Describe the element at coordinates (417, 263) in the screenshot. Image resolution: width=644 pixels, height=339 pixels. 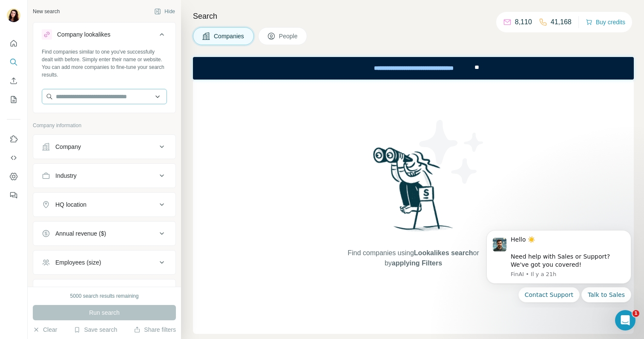
I see `span: applying Filters` at that location.